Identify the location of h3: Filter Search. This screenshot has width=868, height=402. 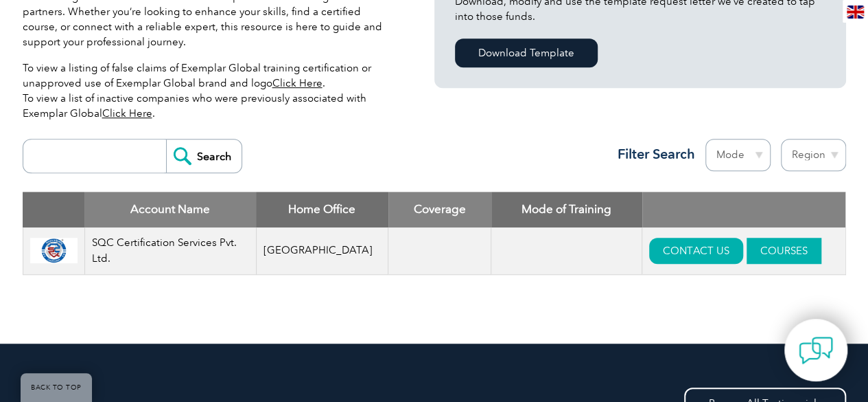
(652, 154).